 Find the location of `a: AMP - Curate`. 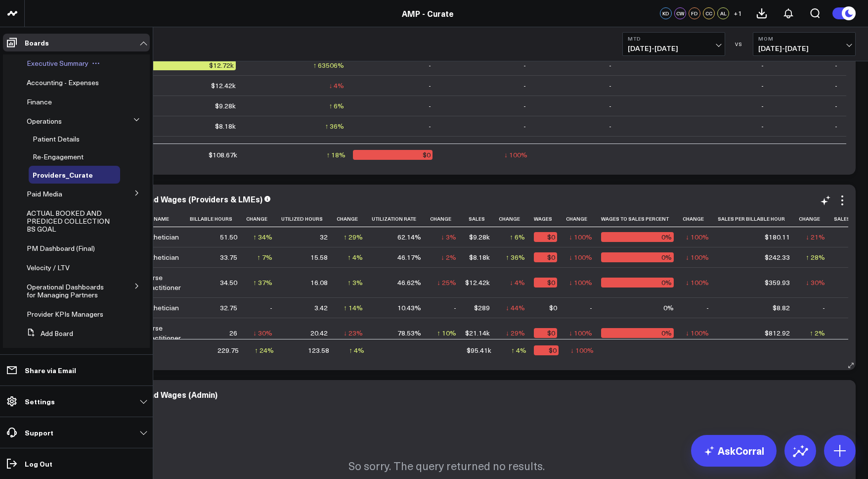

a: AMP - Curate is located at coordinates (428, 13).